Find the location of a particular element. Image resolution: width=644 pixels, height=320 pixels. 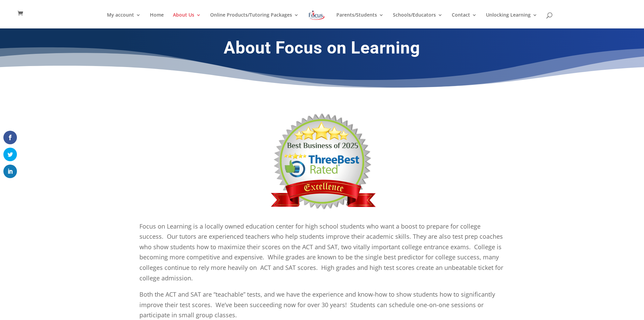

img: Focus on Learning is located at coordinates (317, 15).